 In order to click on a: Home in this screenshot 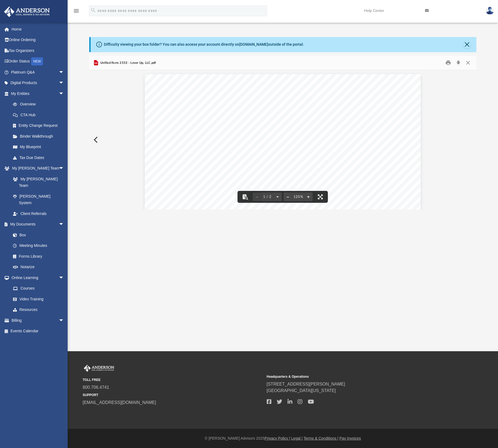, I will do `click(38, 29)`.